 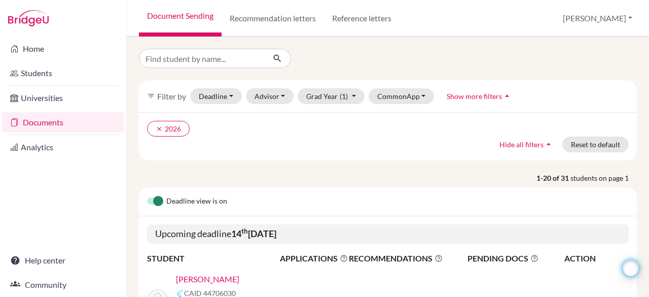 I want to click on span: APPLICATIONS, so click(x=314, y=258).